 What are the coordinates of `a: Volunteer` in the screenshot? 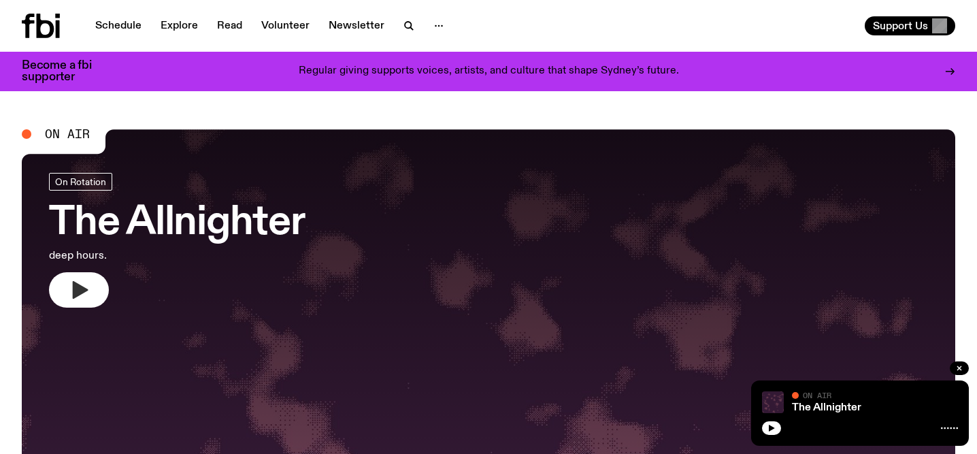 It's located at (285, 26).